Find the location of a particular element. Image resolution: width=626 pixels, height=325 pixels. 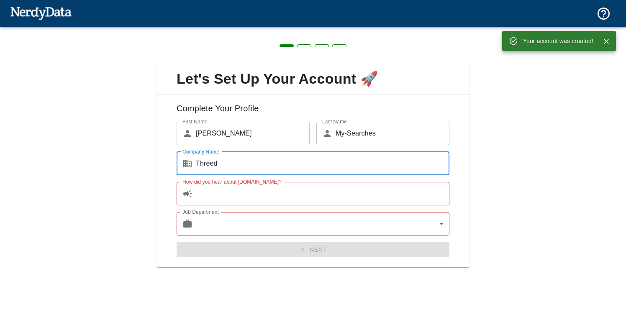

button: Close is located at coordinates (606, 41).